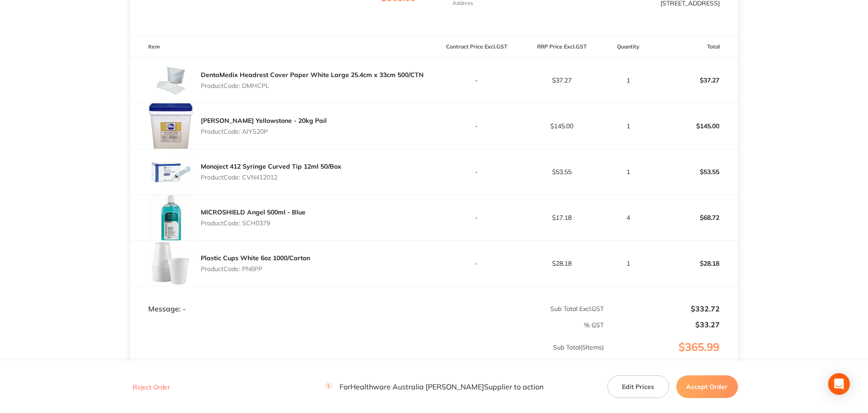  What do you see at coordinates (282, 301) in the screenshot?
I see `td: Message: -` at bounding box center [282, 301].